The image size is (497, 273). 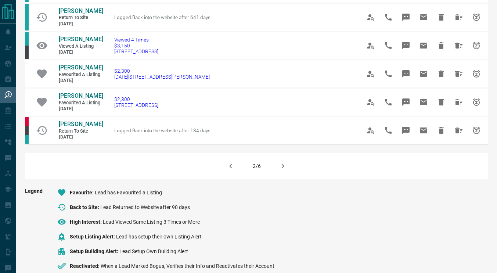 I want to click on div: 2/6, so click(x=257, y=166).